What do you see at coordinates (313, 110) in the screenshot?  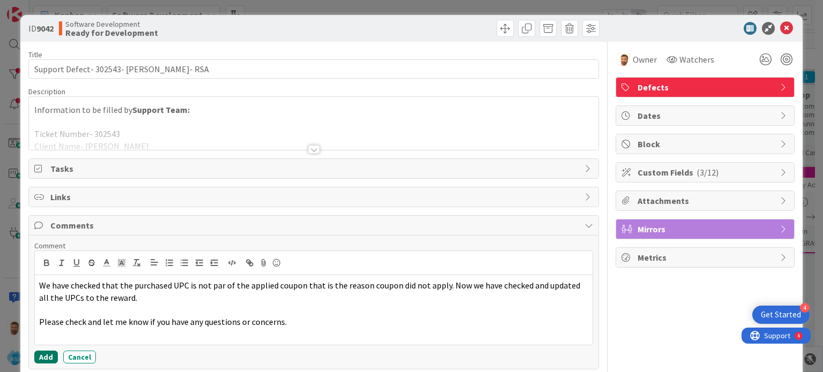 I see `p: Information to be filled by` at bounding box center [313, 110].